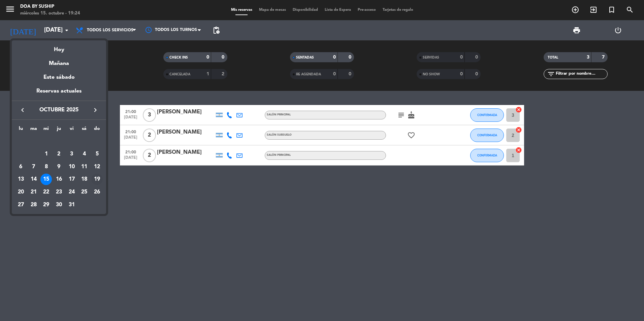  Describe the element at coordinates (72, 205) in the screenshot. I see `div: 31` at that location.